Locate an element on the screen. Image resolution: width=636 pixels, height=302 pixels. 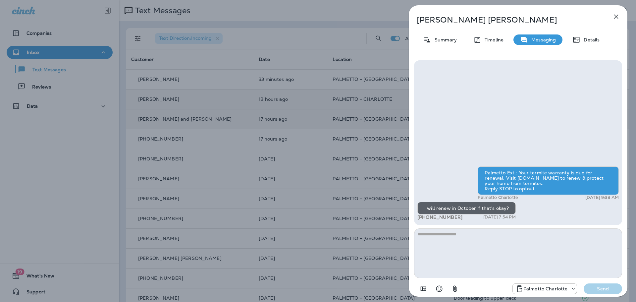
div: I will renew in October if that's okay? is located at coordinates (467, 208).